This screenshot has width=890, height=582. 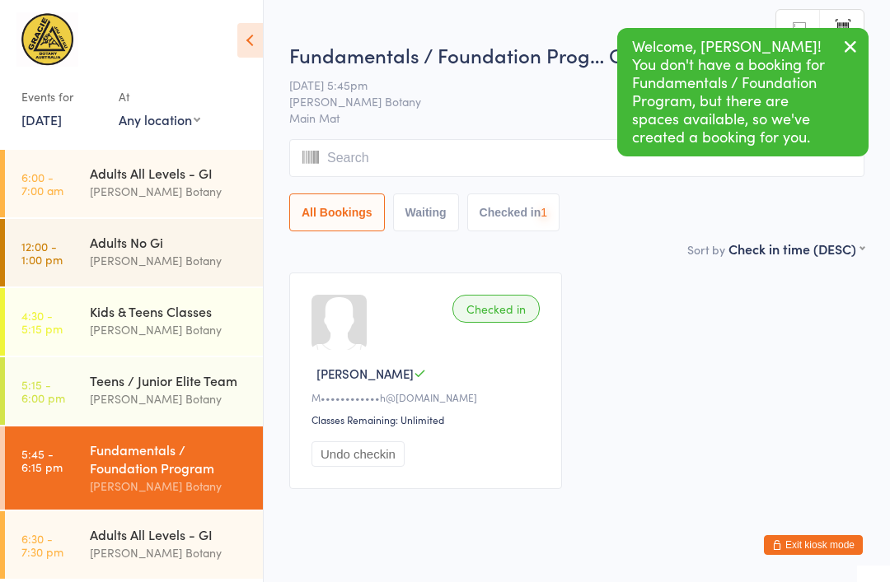 What do you see at coordinates (169, 381) in the screenshot?
I see `div: Teens / Junior Elite Team` at bounding box center [169, 381].